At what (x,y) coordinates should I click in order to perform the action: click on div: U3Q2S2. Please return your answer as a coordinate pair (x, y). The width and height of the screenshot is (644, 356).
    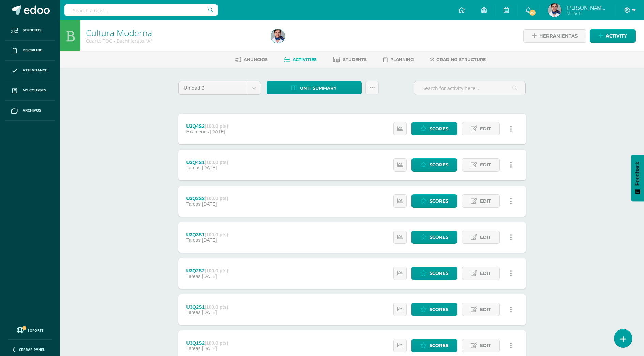
    Looking at the image, I should click on (207, 271).